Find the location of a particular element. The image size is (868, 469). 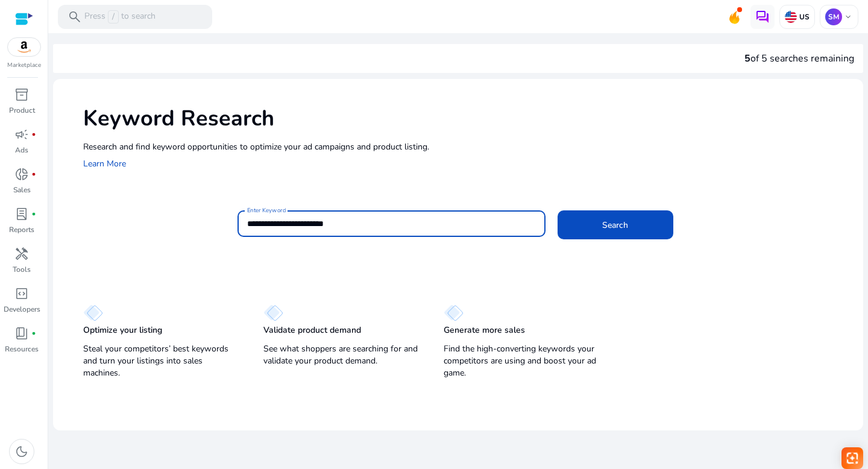

p: Resources is located at coordinates (21, 349).